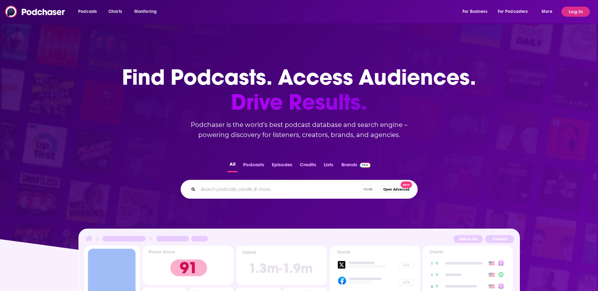 The image size is (598, 291). I want to click on button: All, so click(232, 166).